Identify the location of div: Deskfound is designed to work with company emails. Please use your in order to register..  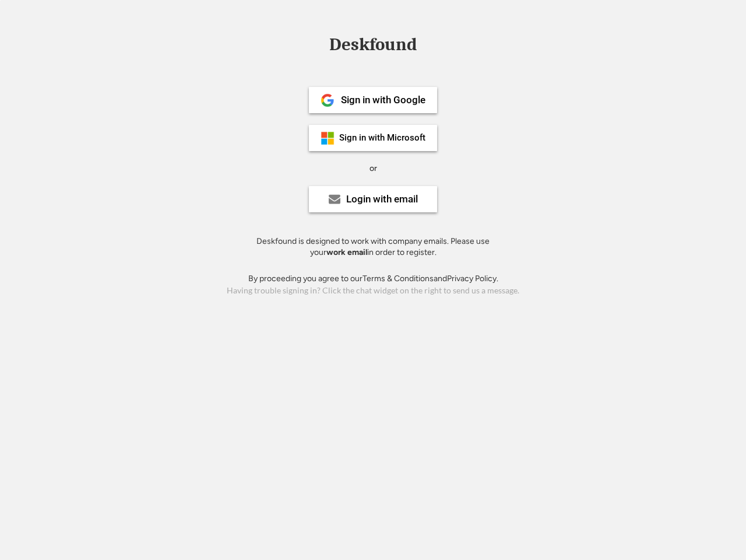
(373, 247).